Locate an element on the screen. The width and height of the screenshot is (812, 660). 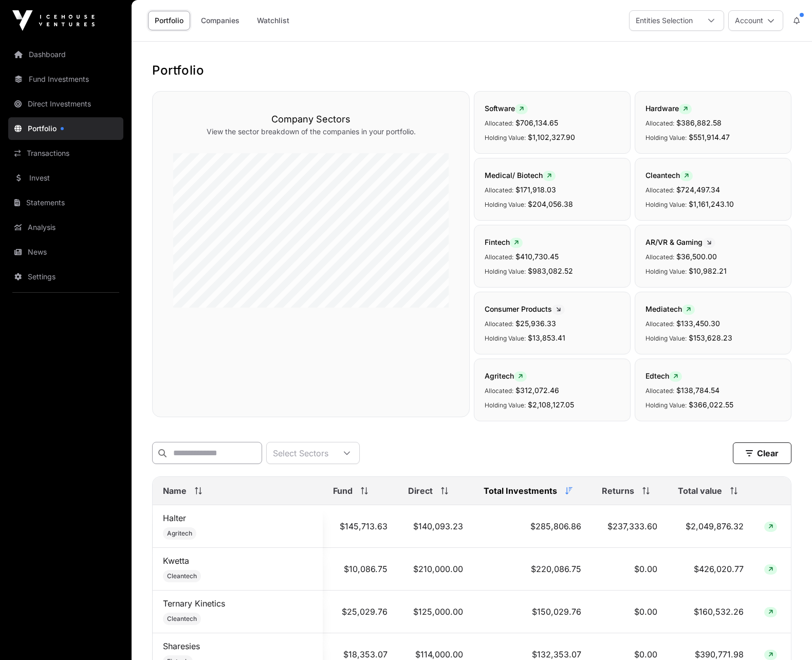
span: $983,082.52 is located at coordinates (550, 271).